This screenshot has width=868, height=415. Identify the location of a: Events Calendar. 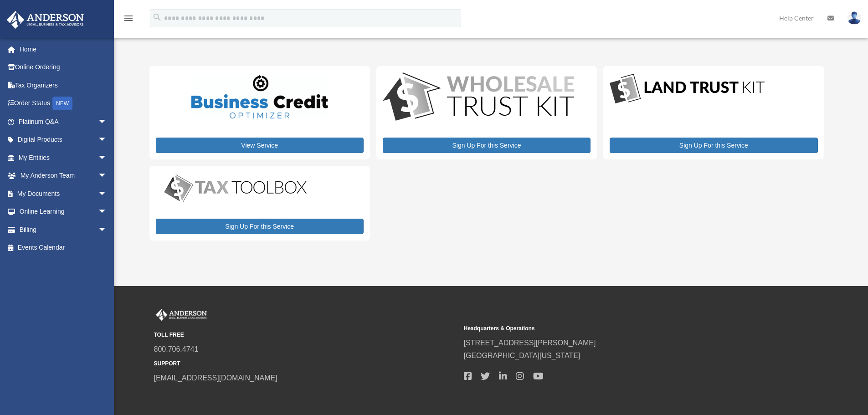
(63, 248).